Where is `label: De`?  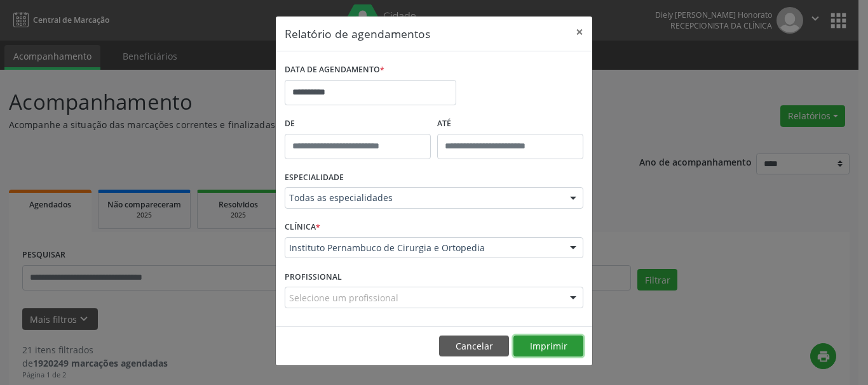 label: De is located at coordinates (358, 124).